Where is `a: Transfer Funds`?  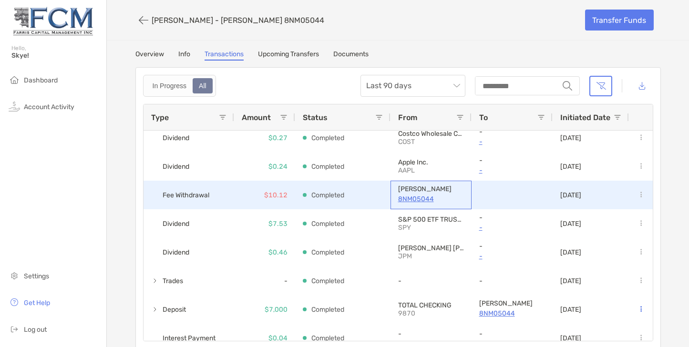
a: Transfer Funds is located at coordinates (619, 20).